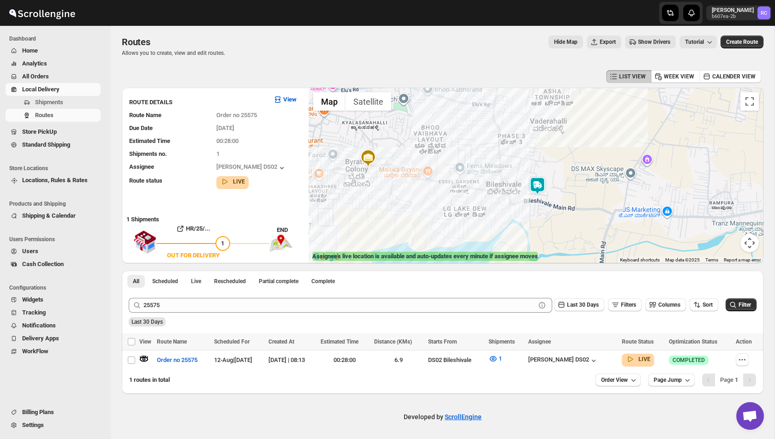 This screenshot has height=439, width=775. What do you see at coordinates (666, 305) in the screenshot?
I see `button: Columns` at bounding box center [666, 305].